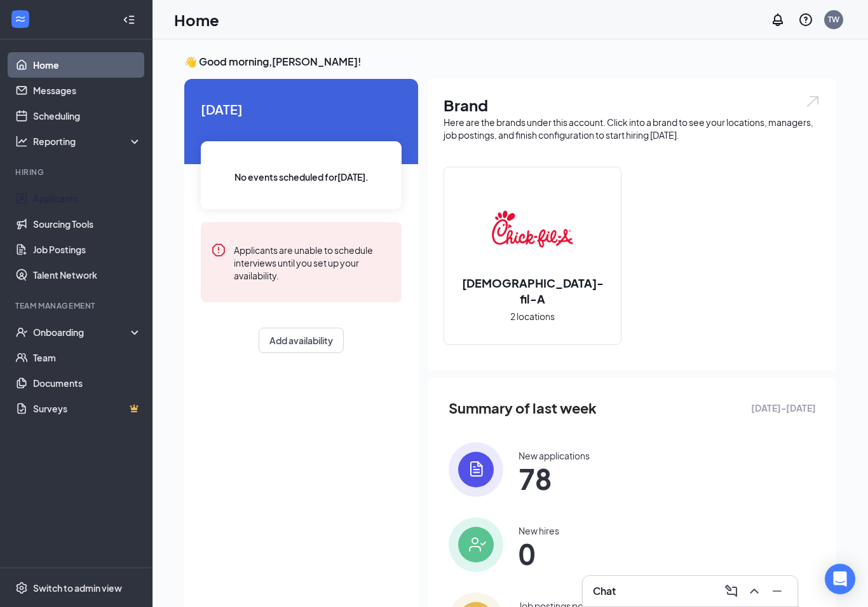  I want to click on img: Chick-fil-A, so click(533, 229).